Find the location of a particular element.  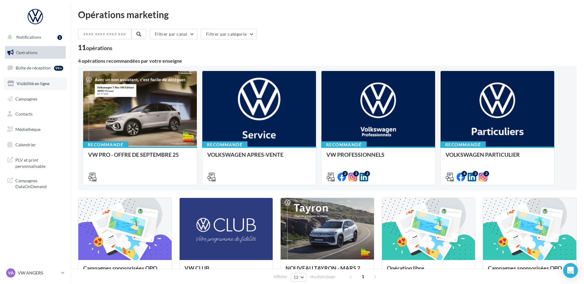

div: Open Intercom Messenger is located at coordinates (570, 270).